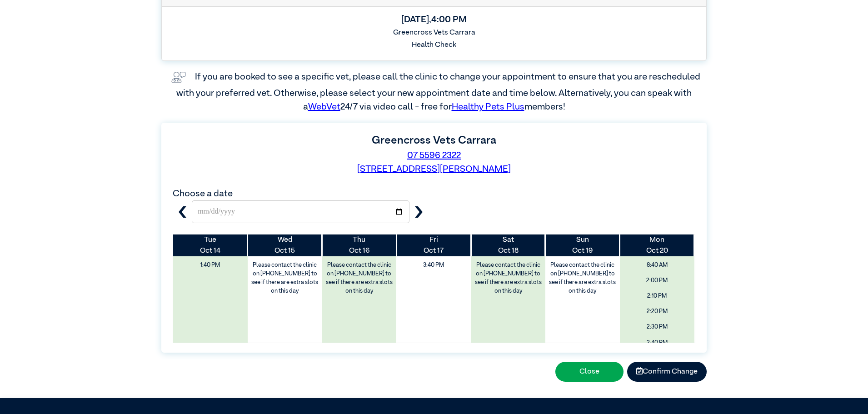  I want to click on button: Close, so click(589, 372).